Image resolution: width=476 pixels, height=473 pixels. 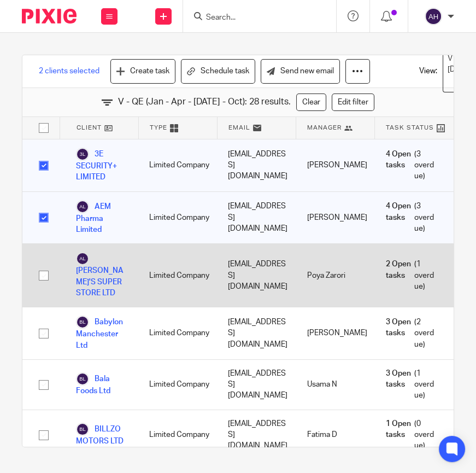 I want to click on a: 3E SECURITY+ LIMITED, so click(x=102, y=165).